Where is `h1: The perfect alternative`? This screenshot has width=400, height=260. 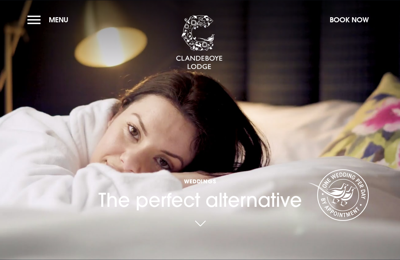 h1: The perfect alternative is located at coordinates (200, 178).